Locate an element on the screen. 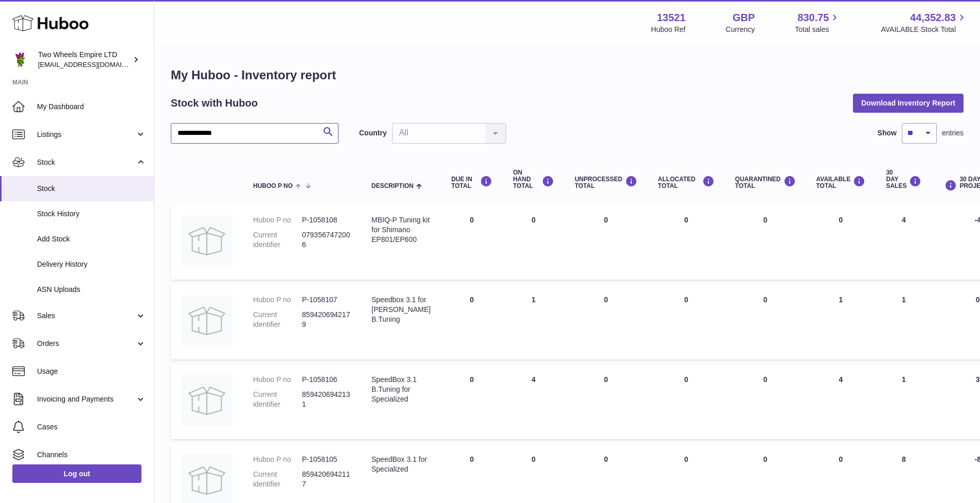 The width and height of the screenshot is (980, 503). button: Download Inventory Report is located at coordinates (909, 103).